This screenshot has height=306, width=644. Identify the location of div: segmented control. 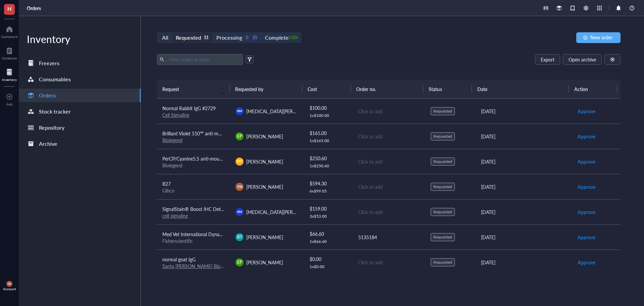
(229, 38).